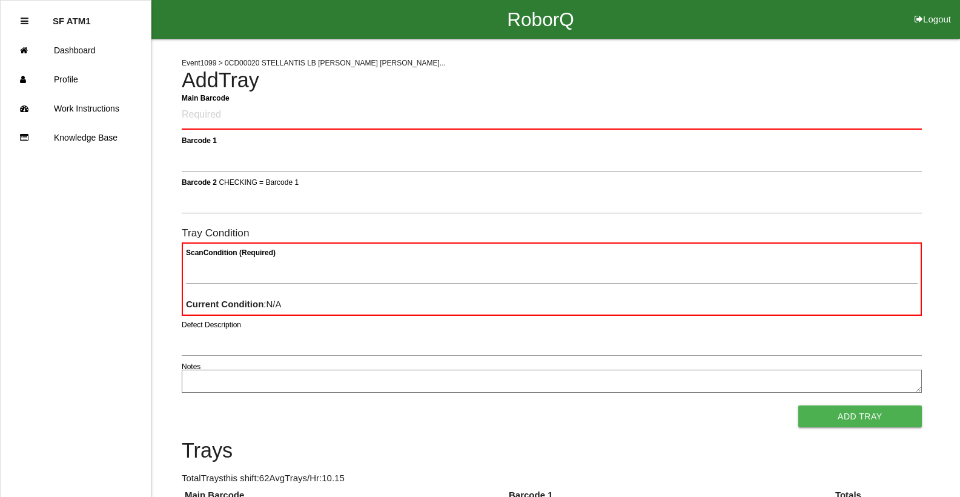  What do you see at coordinates (552, 81) in the screenshot?
I see `h4: Add Tray` at bounding box center [552, 81].